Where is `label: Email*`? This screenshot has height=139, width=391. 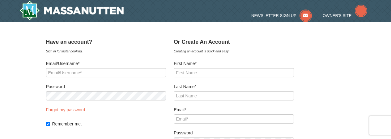 label: Email* is located at coordinates (234, 110).